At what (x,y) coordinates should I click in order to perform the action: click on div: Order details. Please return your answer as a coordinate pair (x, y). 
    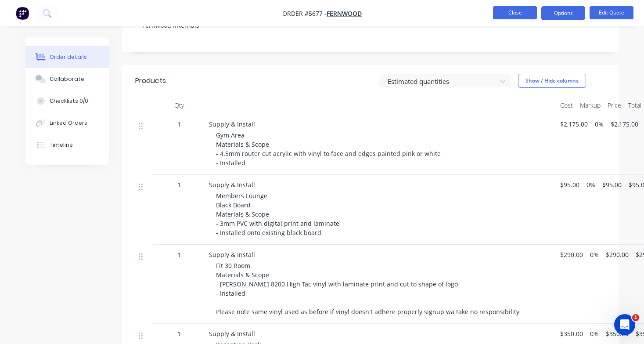
    Looking at the image, I should click on (68, 57).